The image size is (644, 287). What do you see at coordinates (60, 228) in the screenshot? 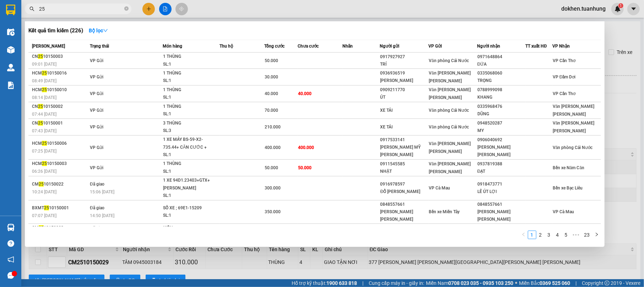
I see `div: CM 10150023` at bounding box center [60, 228].